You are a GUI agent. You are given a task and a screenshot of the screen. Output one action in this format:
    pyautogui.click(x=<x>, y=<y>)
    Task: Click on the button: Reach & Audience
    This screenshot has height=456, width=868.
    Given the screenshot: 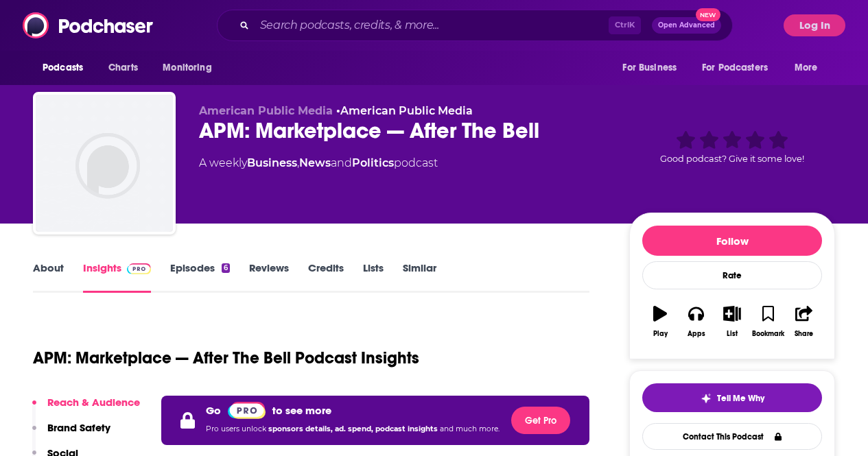 What is the action you would take?
    pyautogui.click(x=86, y=408)
    